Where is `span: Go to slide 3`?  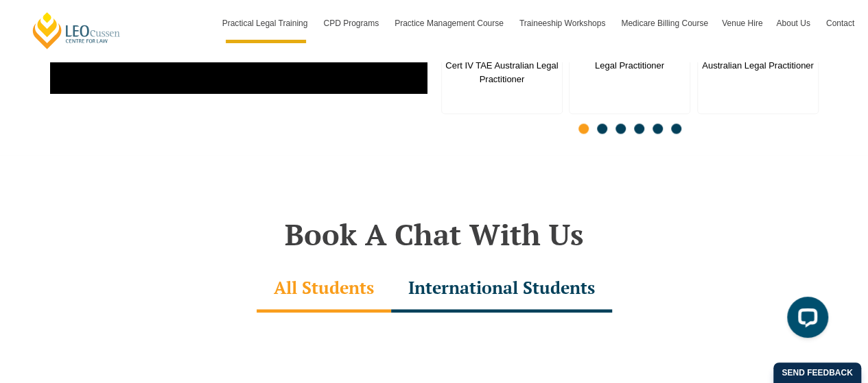 span: Go to slide 3 is located at coordinates (620, 129).